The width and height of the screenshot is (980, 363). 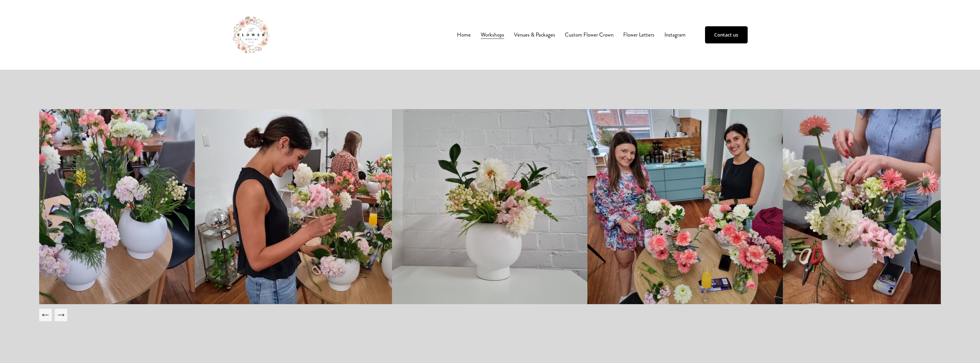 What do you see at coordinates (726, 35) in the screenshot?
I see `a: Contact us` at bounding box center [726, 35].